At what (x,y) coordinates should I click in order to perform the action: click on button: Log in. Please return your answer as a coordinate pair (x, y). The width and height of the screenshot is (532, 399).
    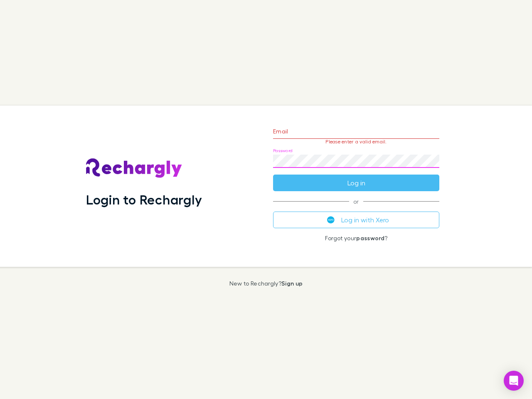
    Looking at the image, I should click on (357, 183).